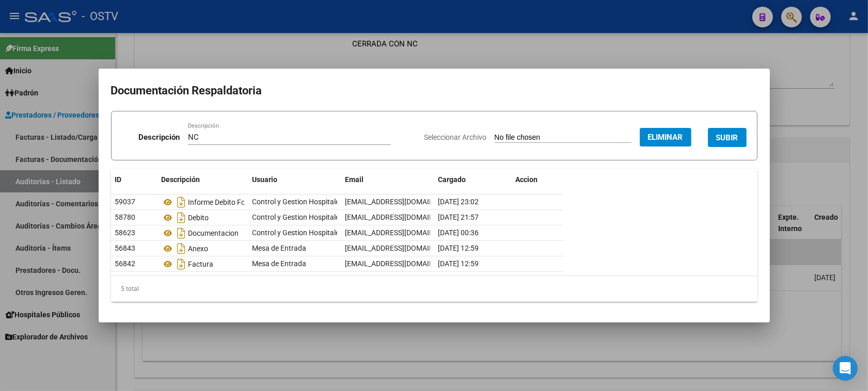 The width and height of the screenshot is (868, 391). Describe the element at coordinates (181, 179) in the screenshot. I see `span: Descripción` at that location.